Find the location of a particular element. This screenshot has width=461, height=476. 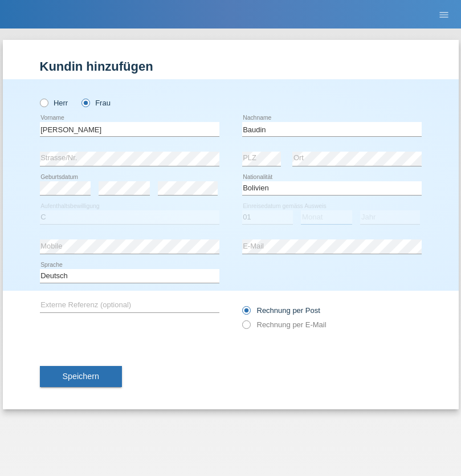

label: Herr is located at coordinates (54, 103).